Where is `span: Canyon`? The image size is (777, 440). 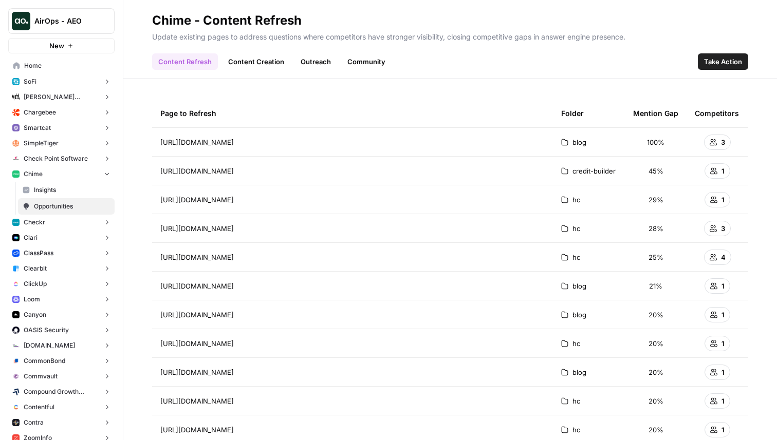 span: Canyon is located at coordinates (35, 315).